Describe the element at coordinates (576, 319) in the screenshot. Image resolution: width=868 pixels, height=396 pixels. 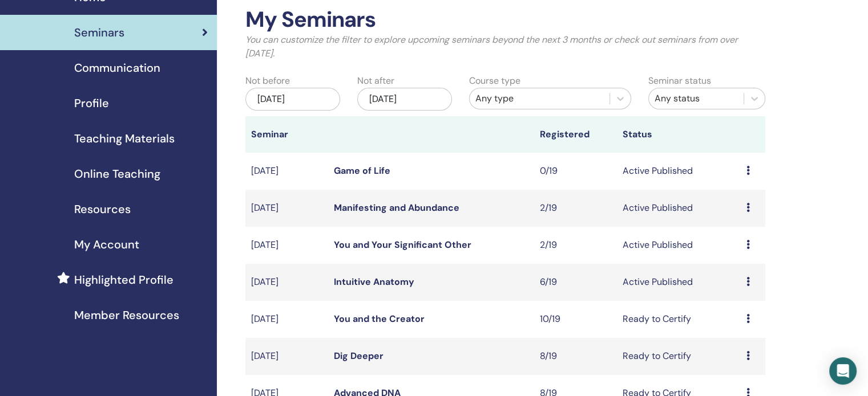
I see `td: 10/19` at that location.